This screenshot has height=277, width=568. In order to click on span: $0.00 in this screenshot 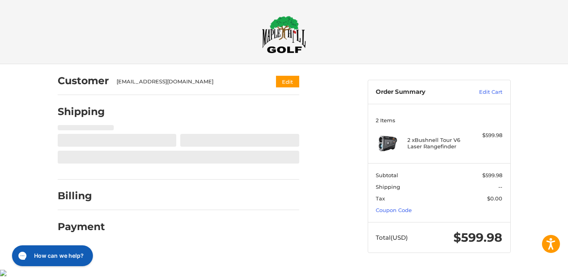, I will do `click(494, 198)`.